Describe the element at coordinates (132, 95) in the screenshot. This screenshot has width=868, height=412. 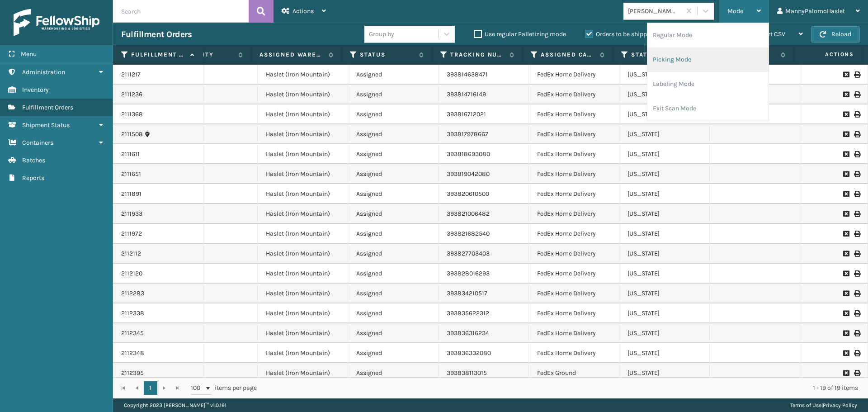
I see `a: 2111236` at that location.